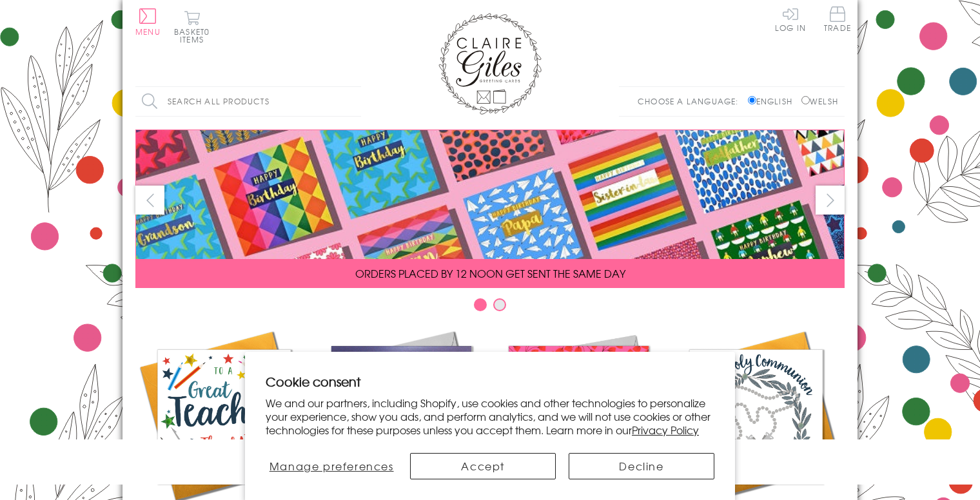 The height and width of the screenshot is (500, 980). I want to click on button: Basket0 items, so click(191, 27).